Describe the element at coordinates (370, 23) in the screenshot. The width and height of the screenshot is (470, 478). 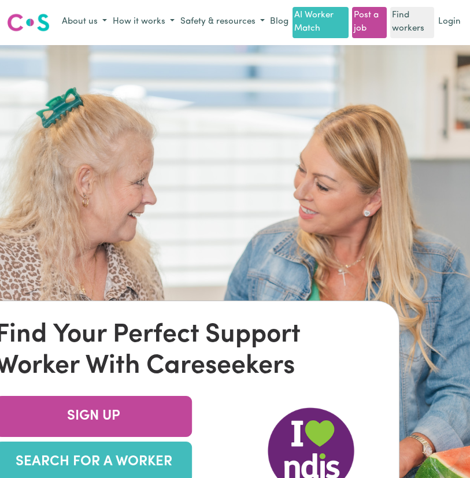
I see `a: Post a job` at that location.